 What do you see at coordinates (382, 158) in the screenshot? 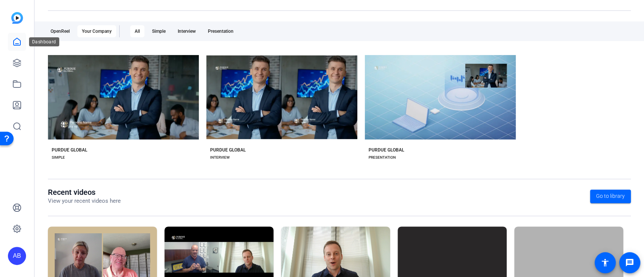
I see `div: PRESENTATION` at bounding box center [382, 158].